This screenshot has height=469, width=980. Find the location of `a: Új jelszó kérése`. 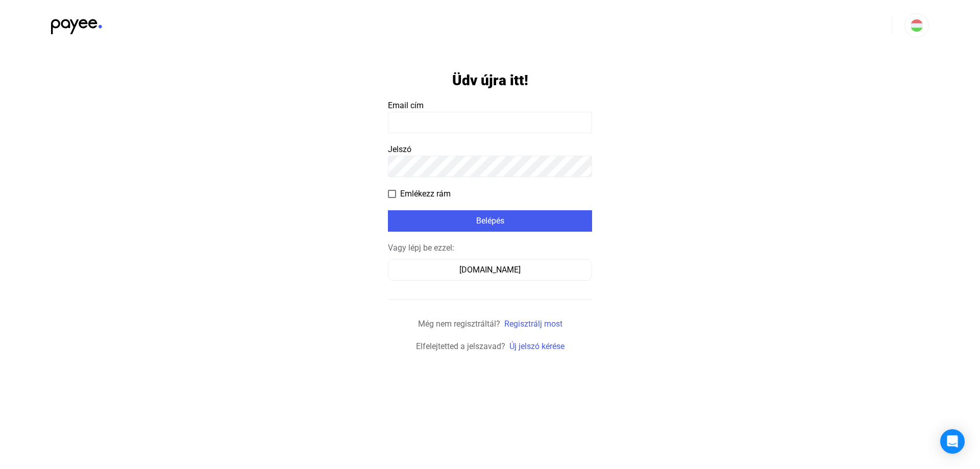

a: Új jelszó kérése is located at coordinates (537, 346).